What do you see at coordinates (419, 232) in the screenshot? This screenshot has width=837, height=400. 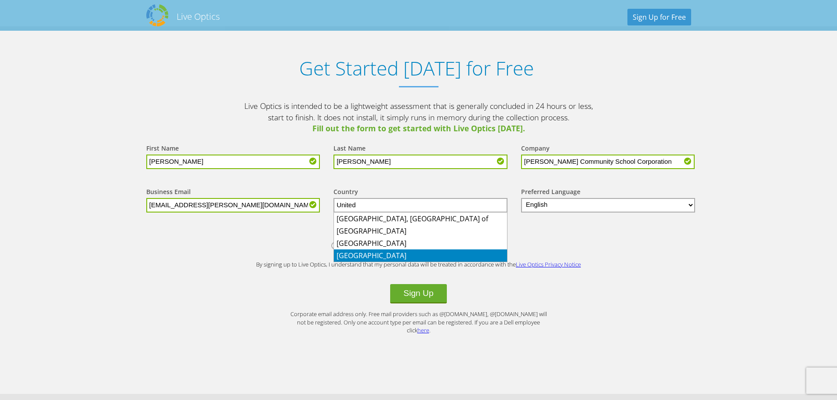 I see `b: Which best describes you?` at bounding box center [419, 232].